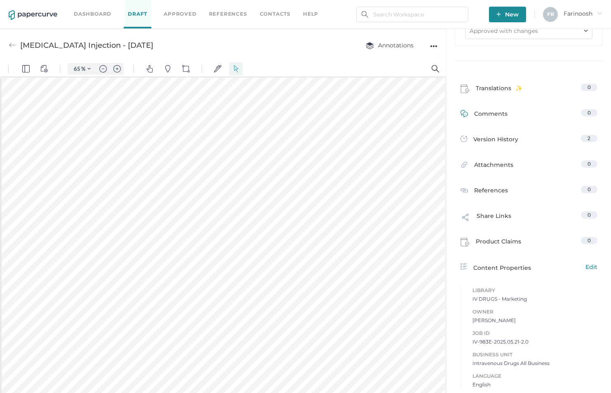 The height and width of the screenshot is (393, 611). What do you see at coordinates (599, 13) in the screenshot?
I see `i: arrow_right` at bounding box center [599, 13].